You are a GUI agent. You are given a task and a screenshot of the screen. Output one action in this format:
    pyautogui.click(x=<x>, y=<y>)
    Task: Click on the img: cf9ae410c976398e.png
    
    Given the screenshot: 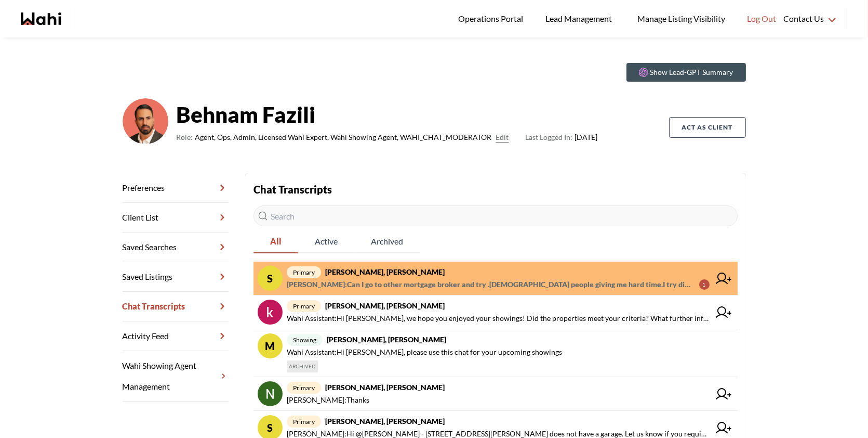 What is the action you would take?
    pyautogui.click(x=145, y=121)
    